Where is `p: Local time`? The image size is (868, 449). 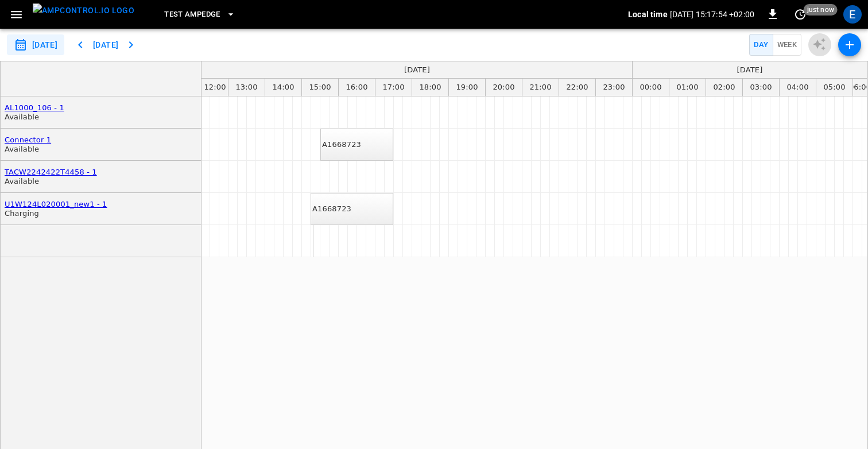
p: Local time is located at coordinates (648, 14).